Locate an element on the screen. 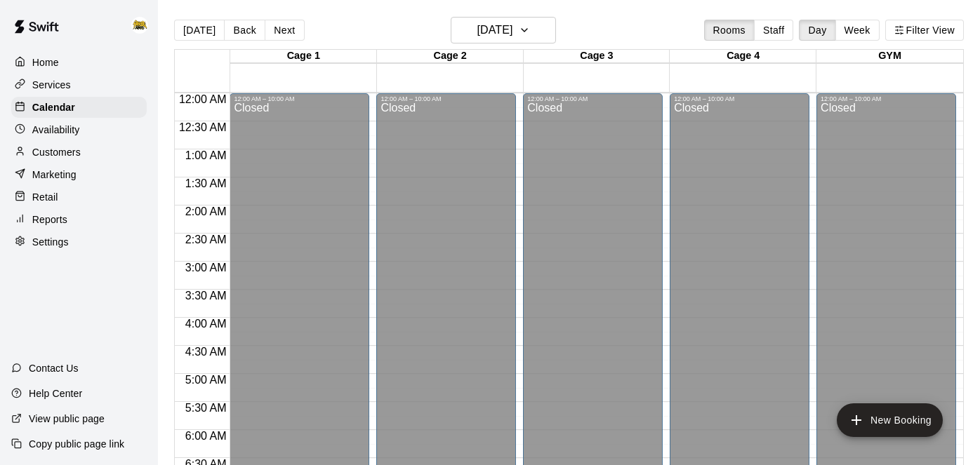 Image resolution: width=980 pixels, height=465 pixels. button: Rooms is located at coordinates (730, 30).